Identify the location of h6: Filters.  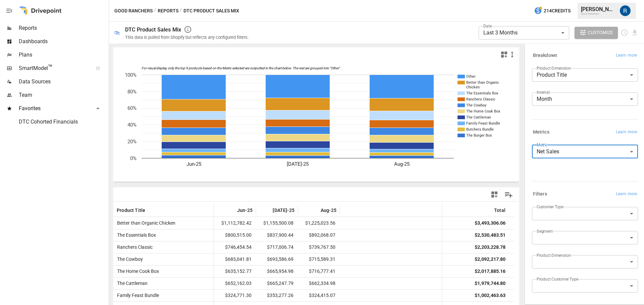
(540, 194).